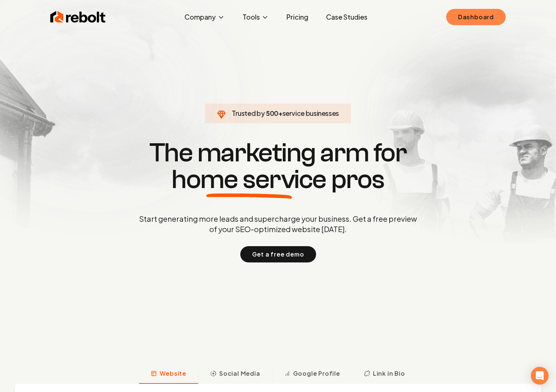  What do you see at coordinates (540, 376) in the screenshot?
I see `div: Open Intercom Messenger` at bounding box center [540, 376].